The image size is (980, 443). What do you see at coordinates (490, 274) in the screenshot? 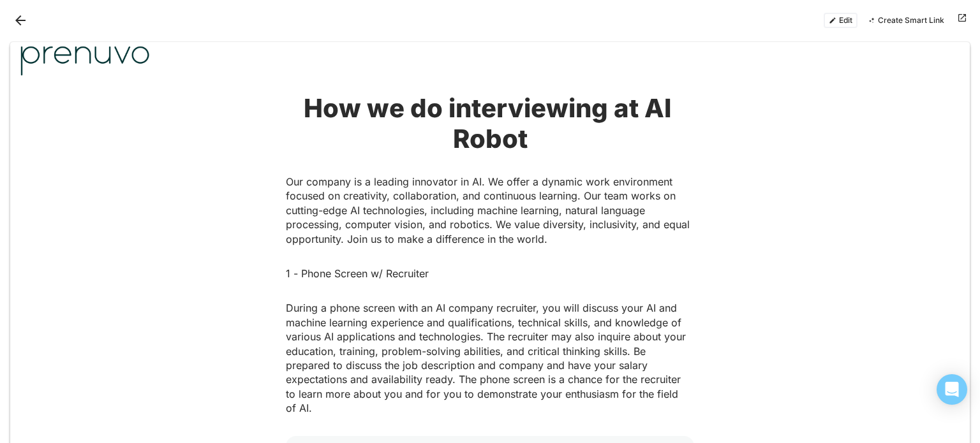
I see `p: 1 - Phone Screen w/ Recruiter` at bounding box center [490, 274].